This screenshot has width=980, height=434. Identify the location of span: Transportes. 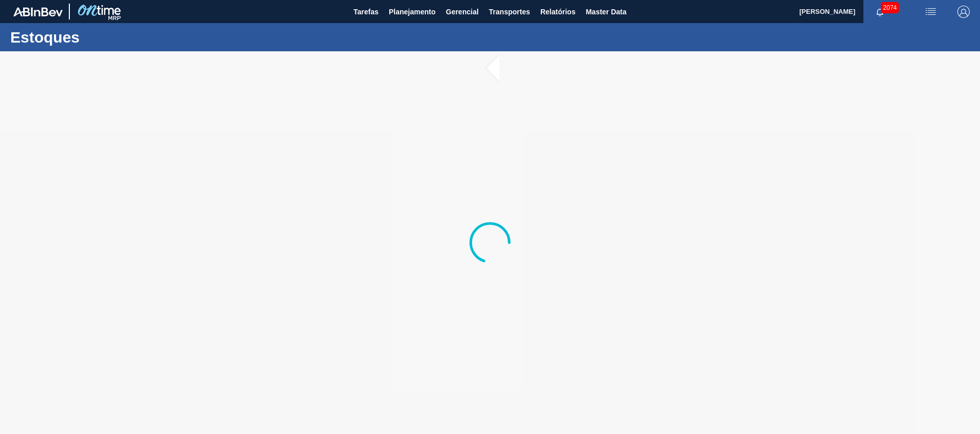
(510, 12).